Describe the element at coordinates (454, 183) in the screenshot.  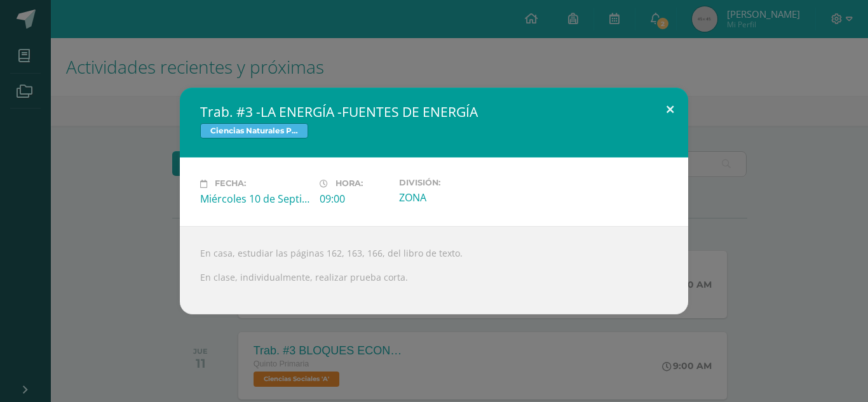
I see `label: División:` at that location.